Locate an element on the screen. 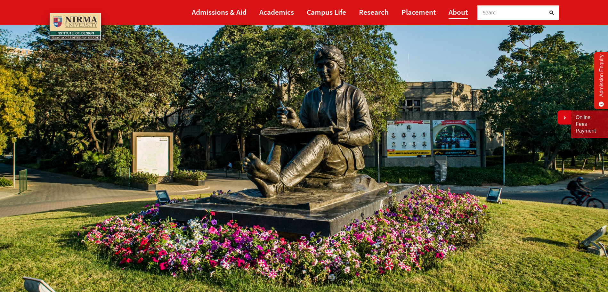 The height and width of the screenshot is (292, 608). a: Campus Life is located at coordinates (326, 12).